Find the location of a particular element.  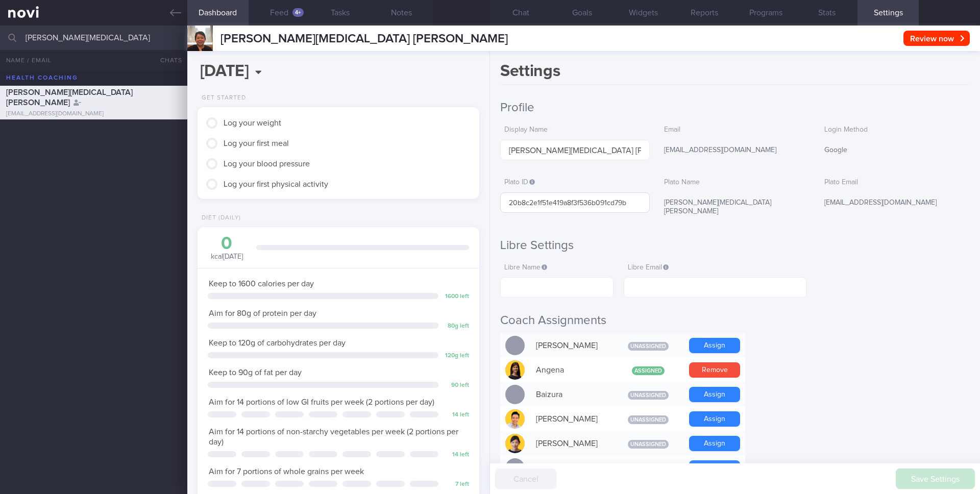

button: Remove is located at coordinates (714, 370).